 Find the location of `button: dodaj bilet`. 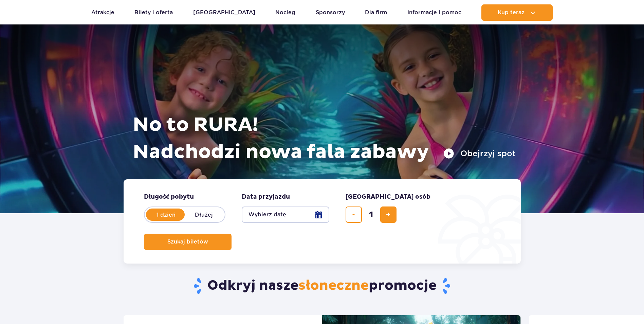

button: dodaj bilet is located at coordinates (389, 215).